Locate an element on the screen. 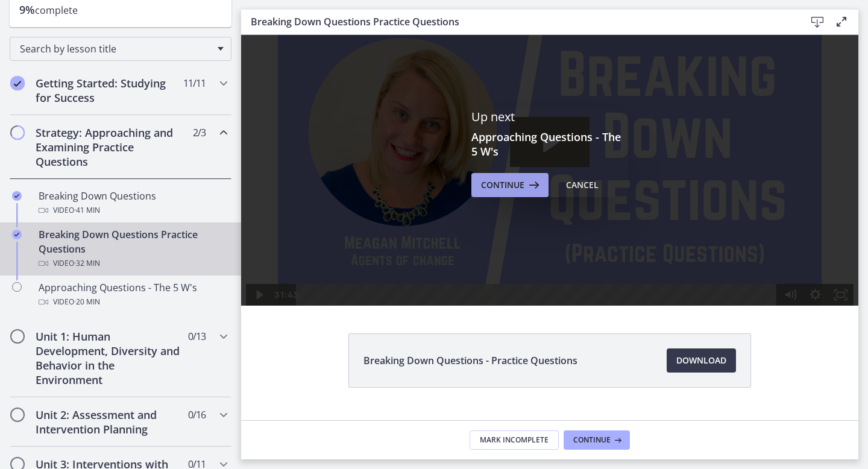 This screenshot has width=868, height=469. span: · 32 min is located at coordinates (86, 263).